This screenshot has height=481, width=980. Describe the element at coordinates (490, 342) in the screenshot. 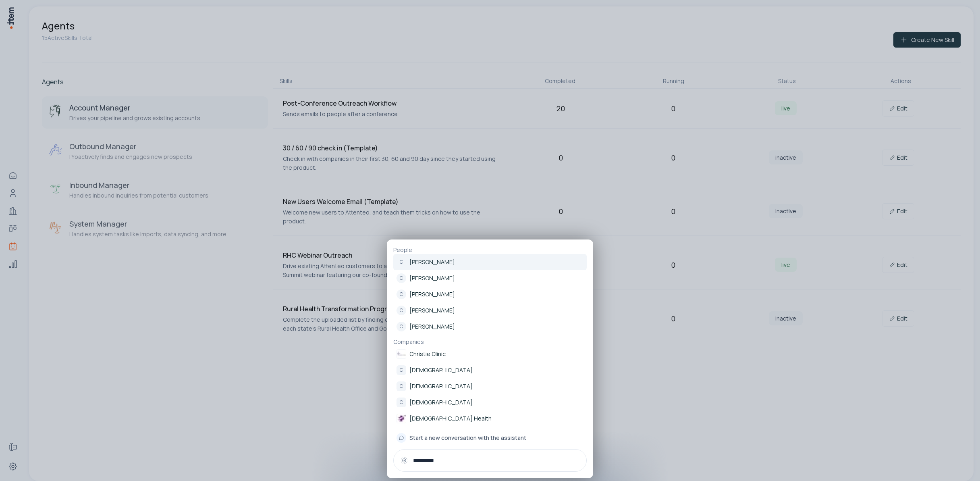

I see `p: Companies` at that location.